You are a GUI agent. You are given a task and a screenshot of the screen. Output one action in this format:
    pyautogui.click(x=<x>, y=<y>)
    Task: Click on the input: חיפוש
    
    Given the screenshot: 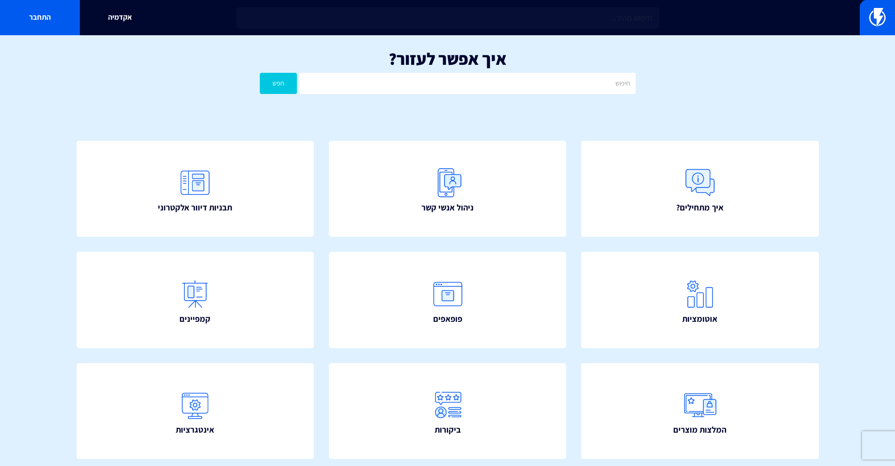 What is the action you would take?
    pyautogui.click(x=467, y=83)
    